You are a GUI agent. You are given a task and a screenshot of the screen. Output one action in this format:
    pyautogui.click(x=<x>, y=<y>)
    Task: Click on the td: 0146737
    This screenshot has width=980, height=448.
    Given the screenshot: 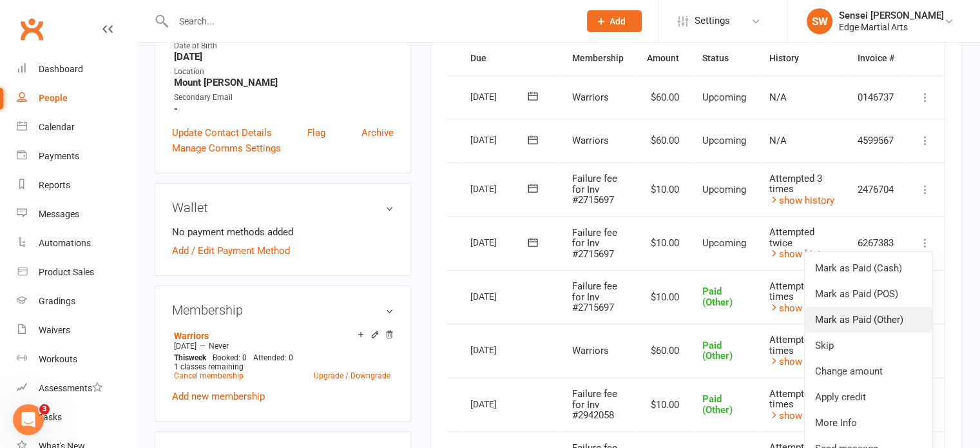 What is the action you would take?
    pyautogui.click(x=876, y=97)
    